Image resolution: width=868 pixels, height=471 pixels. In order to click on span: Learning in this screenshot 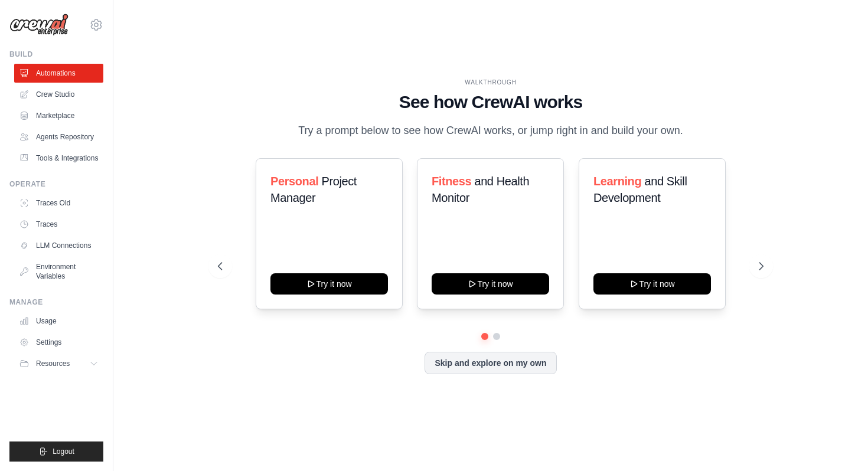, I will do `click(617, 181)`.